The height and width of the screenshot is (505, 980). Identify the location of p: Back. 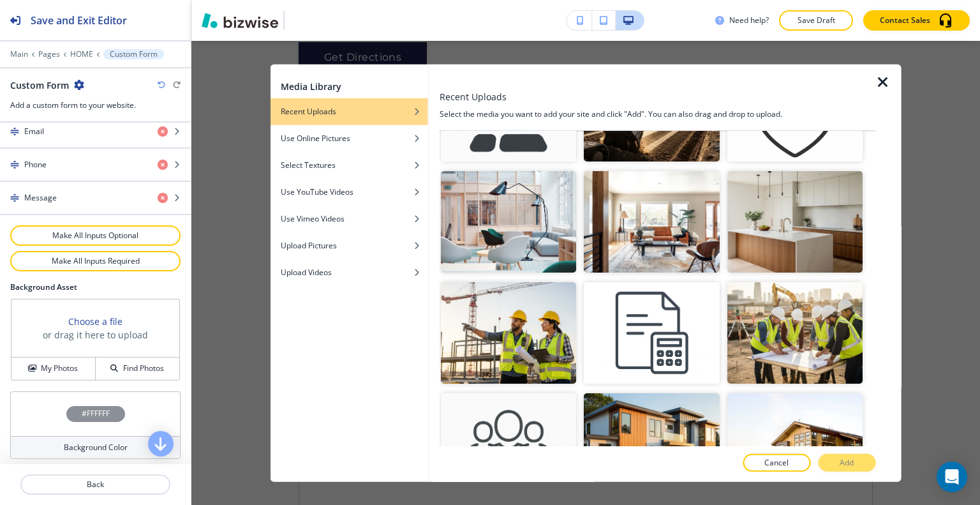
(95, 485).